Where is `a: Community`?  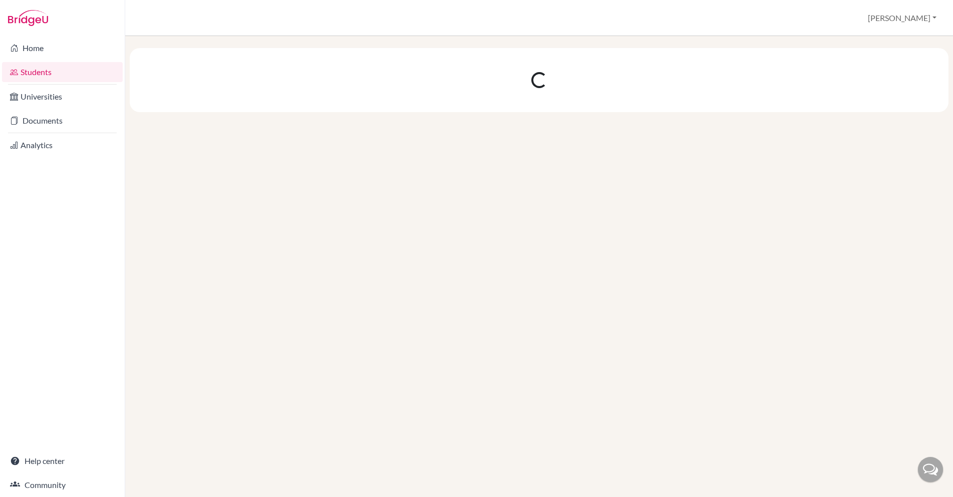
a: Community is located at coordinates (62, 485).